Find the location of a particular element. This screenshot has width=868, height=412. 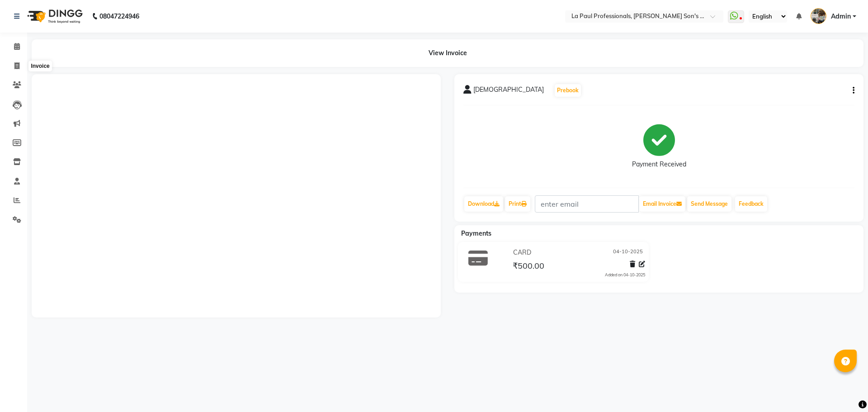

span: Admin is located at coordinates (841, 16).